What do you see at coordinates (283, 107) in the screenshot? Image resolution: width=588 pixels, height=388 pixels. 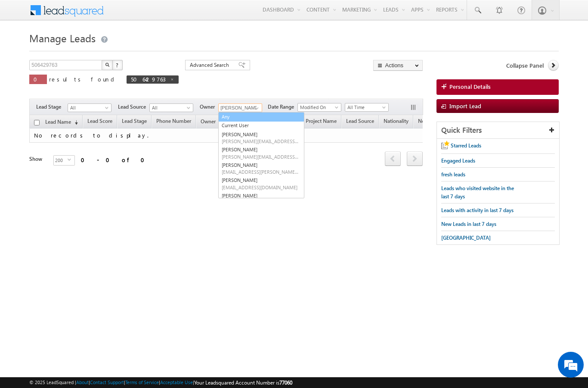 I see `span: Date Range` at bounding box center [283, 107].